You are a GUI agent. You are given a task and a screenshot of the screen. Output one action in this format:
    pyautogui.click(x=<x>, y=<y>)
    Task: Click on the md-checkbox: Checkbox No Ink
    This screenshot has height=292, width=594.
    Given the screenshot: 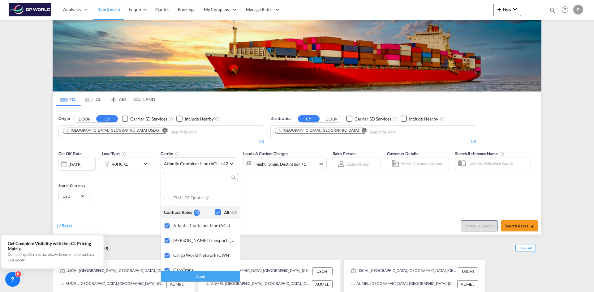 What is the action you would take?
    pyautogui.click(x=226, y=213)
    